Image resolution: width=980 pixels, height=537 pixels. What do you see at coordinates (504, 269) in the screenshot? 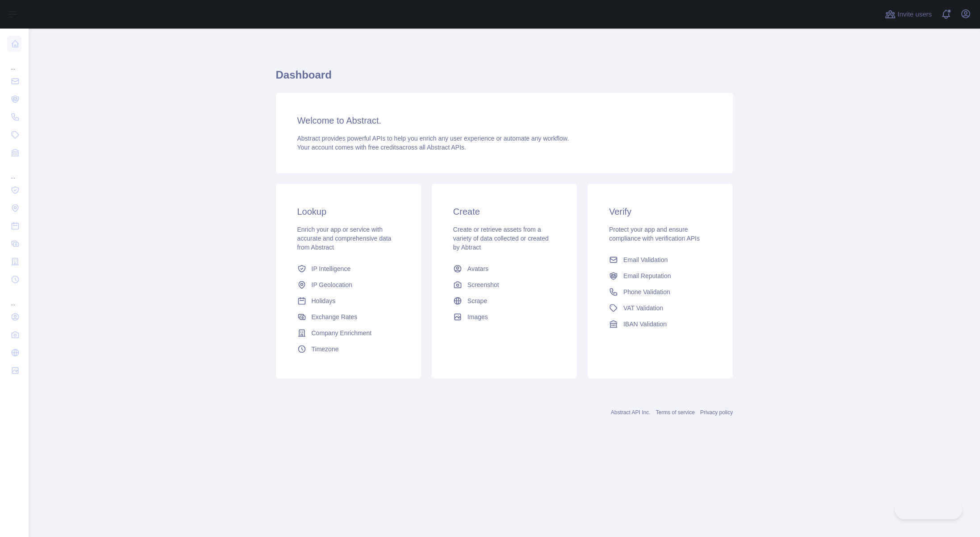
I see `a: Avatars` at bounding box center [504, 269].